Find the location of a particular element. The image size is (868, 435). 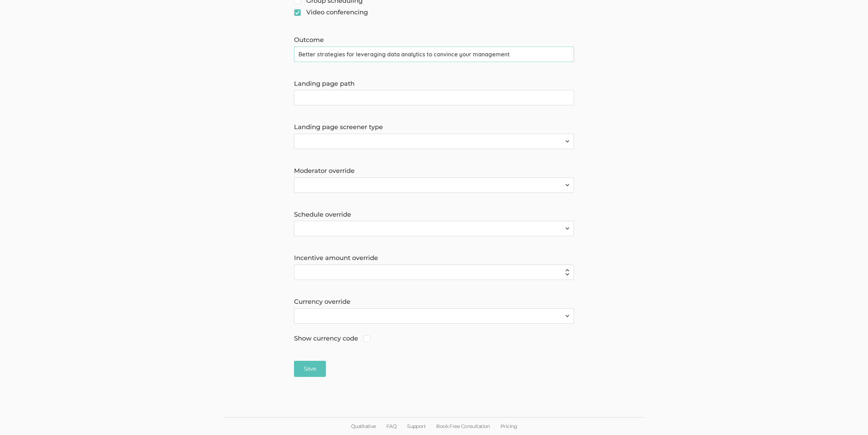

label: Outcome is located at coordinates (434, 40).